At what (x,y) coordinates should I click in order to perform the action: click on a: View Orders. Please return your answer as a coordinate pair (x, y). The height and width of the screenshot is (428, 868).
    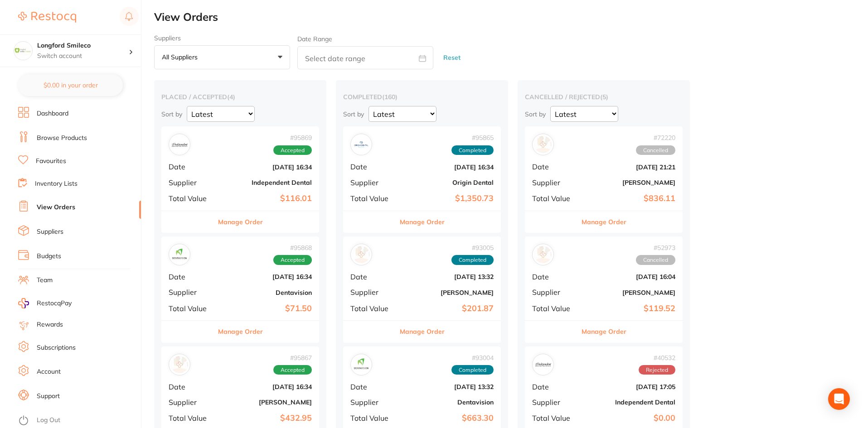
    Looking at the image, I should click on (56, 207).